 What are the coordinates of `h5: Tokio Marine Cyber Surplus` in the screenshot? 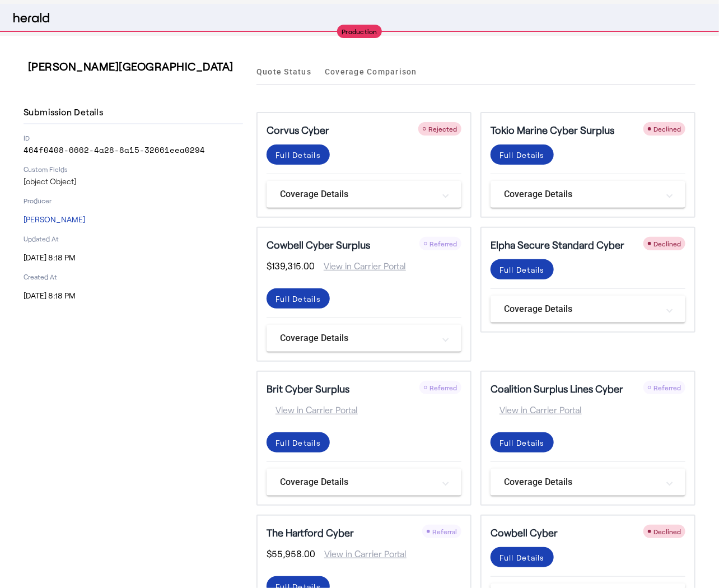 It's located at (552, 130).